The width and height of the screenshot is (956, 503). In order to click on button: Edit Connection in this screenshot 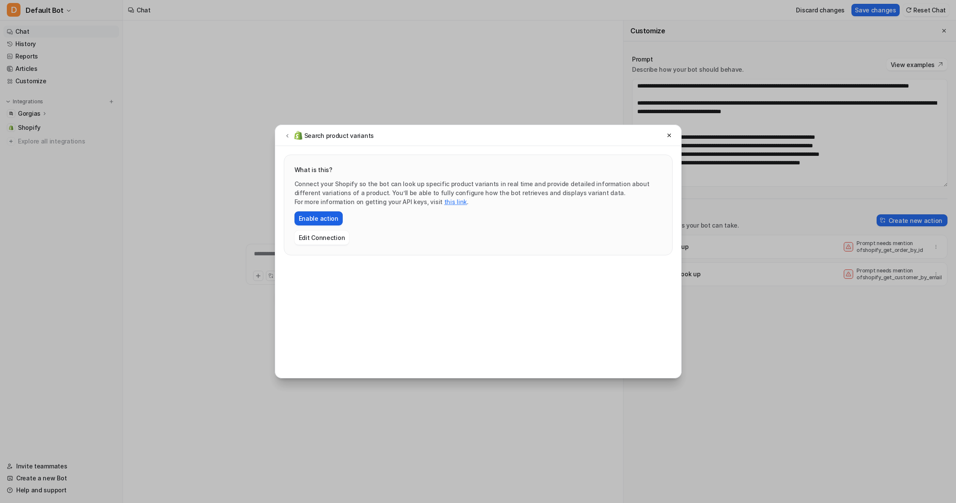, I will do `click(322, 237)`.